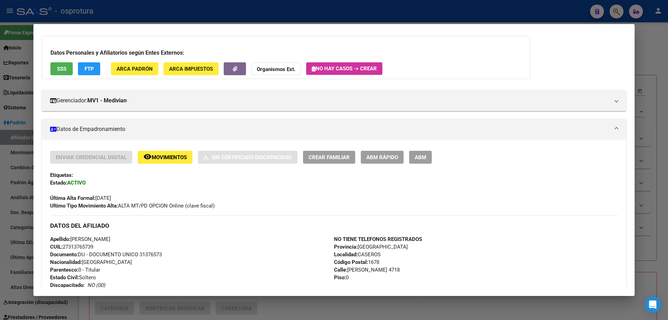 The image size is (668, 320). Describe the element at coordinates (67, 285) in the screenshot. I see `strong: Discapacitado:` at that location.